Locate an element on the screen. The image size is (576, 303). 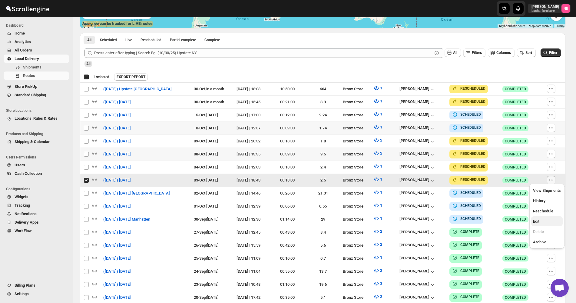
button: Tracking is located at coordinates (36, 205).